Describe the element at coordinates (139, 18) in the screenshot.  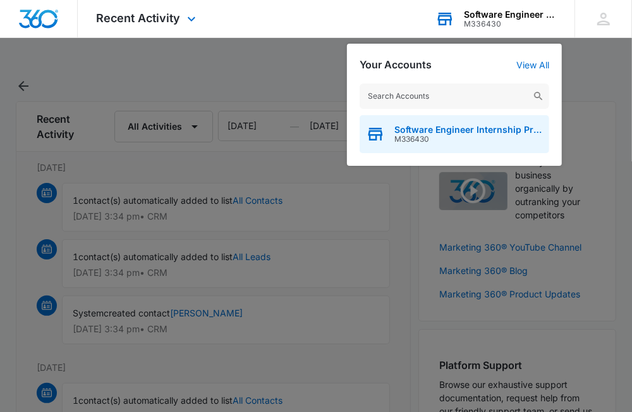
I see `span: Recent Activity` at that location.